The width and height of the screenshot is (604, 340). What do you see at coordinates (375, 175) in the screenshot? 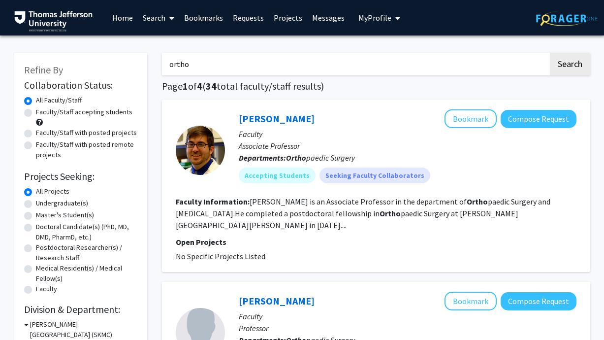
I see `mat-chip: Seeking Faculty Collaborators` at bounding box center [375, 175].